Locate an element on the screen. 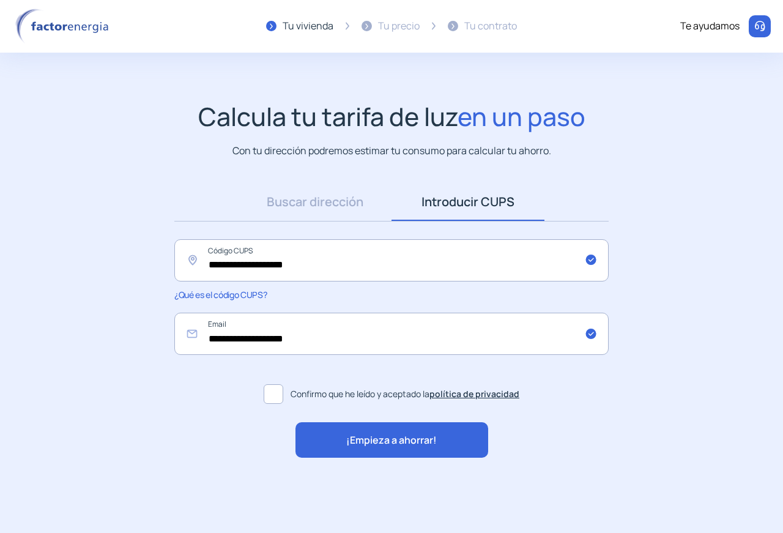  div: Tu vivienda is located at coordinates (308, 26).